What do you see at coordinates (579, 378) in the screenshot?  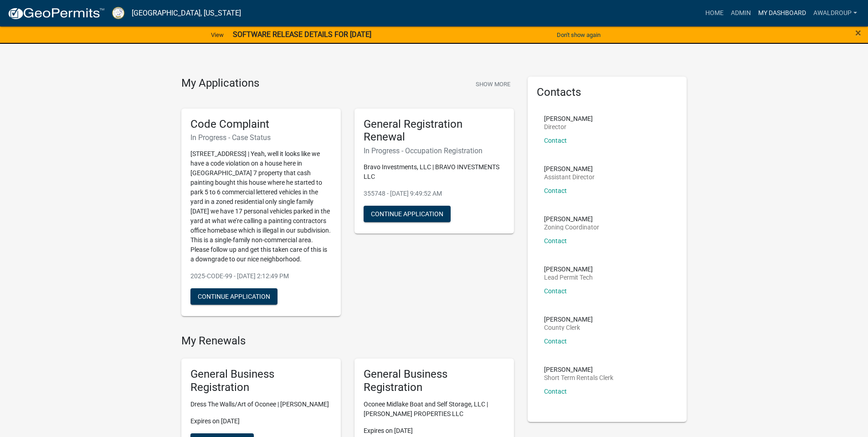 I see `p: Short Term Rentals Clerk` at bounding box center [579, 378].